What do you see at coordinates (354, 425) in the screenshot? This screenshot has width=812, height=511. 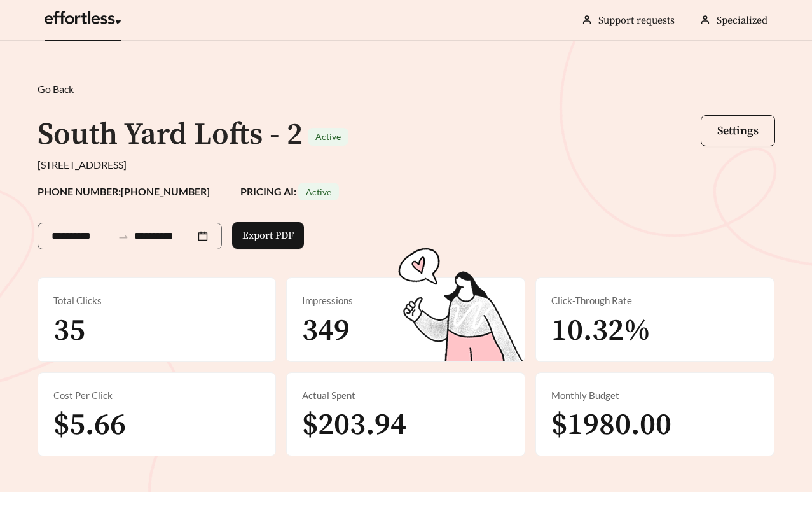 I see `span: $203.94` at bounding box center [354, 425].